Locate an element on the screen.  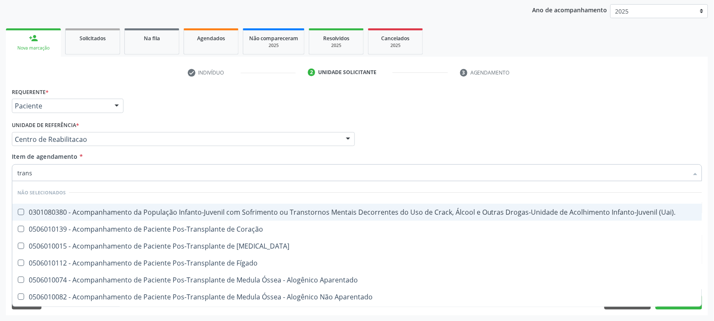
div: Nova marcação is located at coordinates (33, 48).